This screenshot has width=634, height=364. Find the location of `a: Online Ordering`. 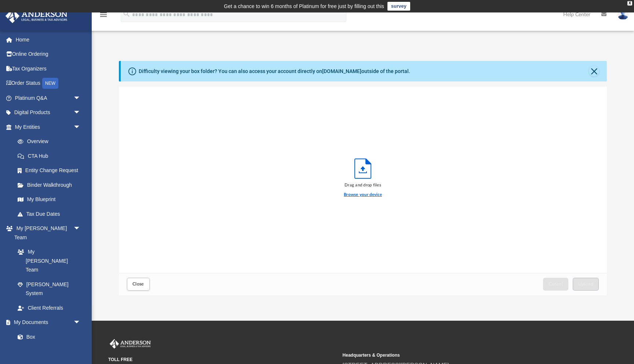

a: Online Ordering is located at coordinates (49, 55).